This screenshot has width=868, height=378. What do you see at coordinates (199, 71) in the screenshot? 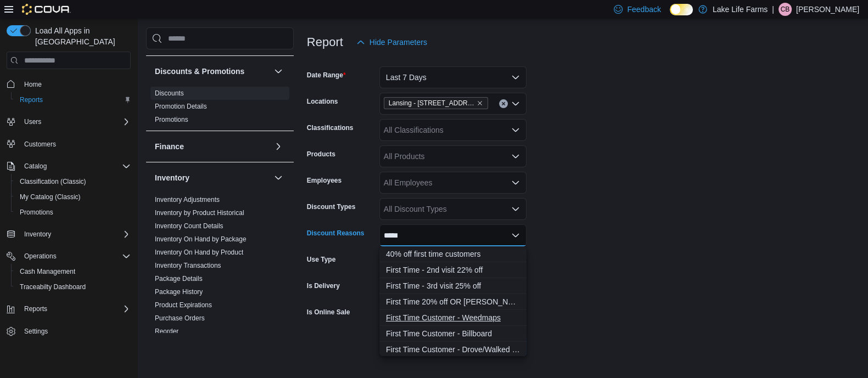
I see `h3: Discounts & Promotions` at bounding box center [199, 71].